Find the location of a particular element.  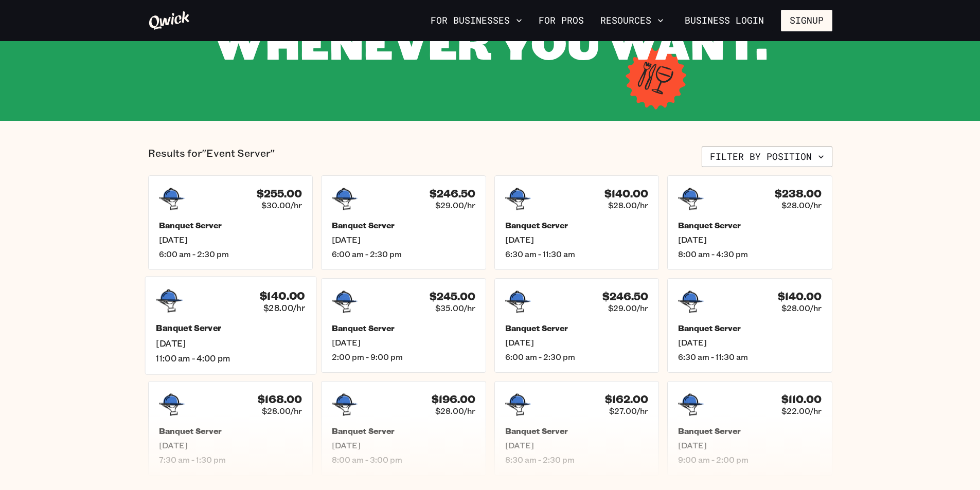

span: 8:00 am - 4:30 pm is located at coordinates (750, 254).